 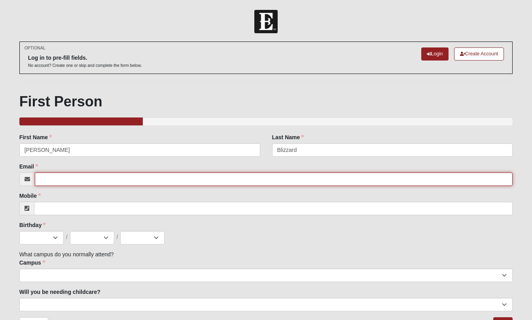 I want to click on label: First Name, so click(x=36, y=137).